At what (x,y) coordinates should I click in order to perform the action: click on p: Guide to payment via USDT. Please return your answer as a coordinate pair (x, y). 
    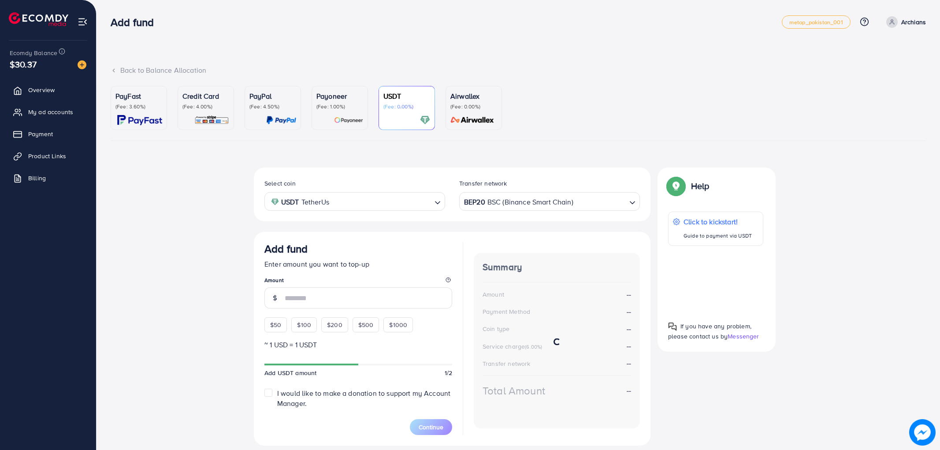
    Looking at the image, I should click on (718, 236).